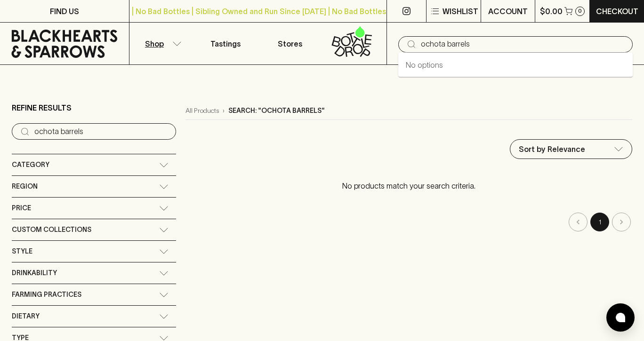 The image size is (644, 341). What do you see at coordinates (94, 230) in the screenshot?
I see `div: Custom Collections` at bounding box center [94, 230].